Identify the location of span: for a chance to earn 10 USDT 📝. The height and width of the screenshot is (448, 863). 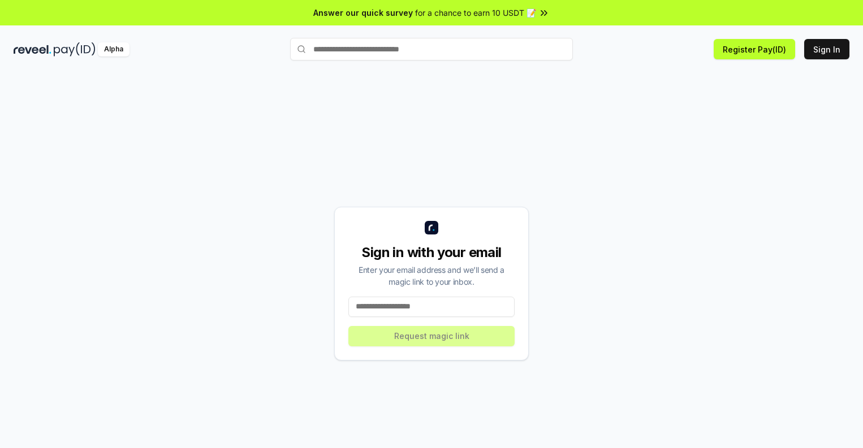
(476, 12).